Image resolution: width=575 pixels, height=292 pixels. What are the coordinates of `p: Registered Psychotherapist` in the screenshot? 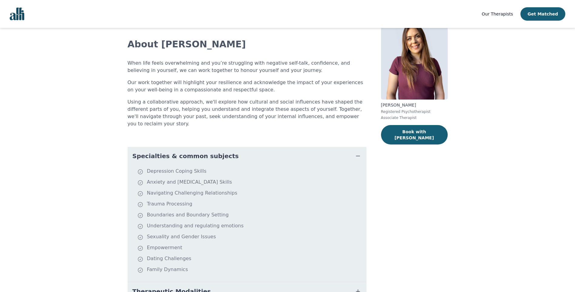 It's located at (414, 112).